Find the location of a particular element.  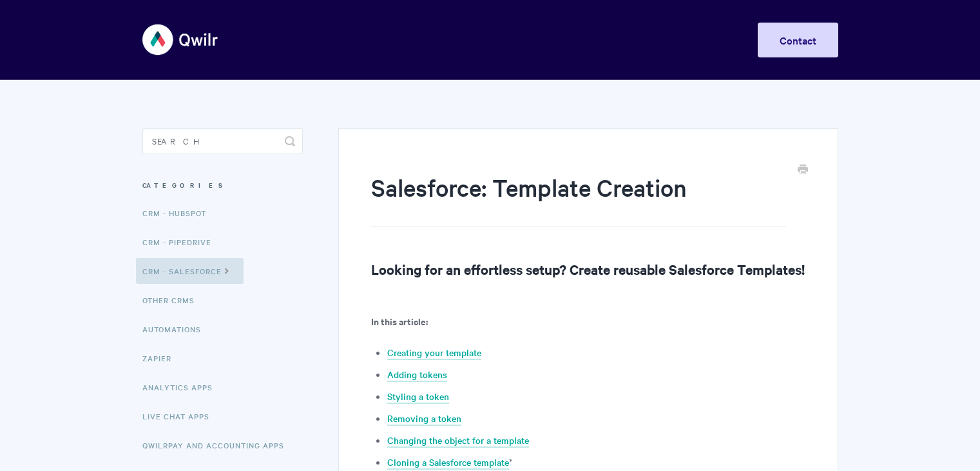

a: Automations is located at coordinates (176, 329).